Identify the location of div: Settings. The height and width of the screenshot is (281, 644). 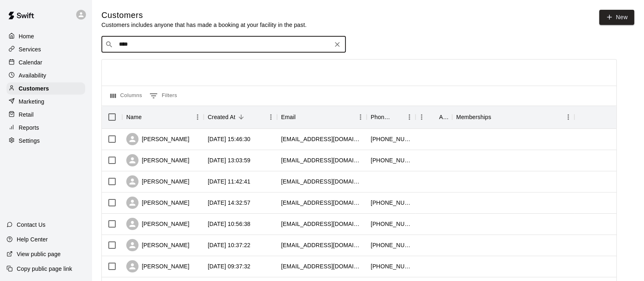
(46, 141).